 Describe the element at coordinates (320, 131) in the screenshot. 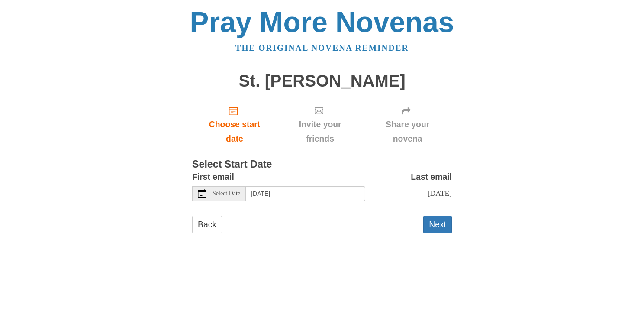

I see `span: Invite your friends` at that location.